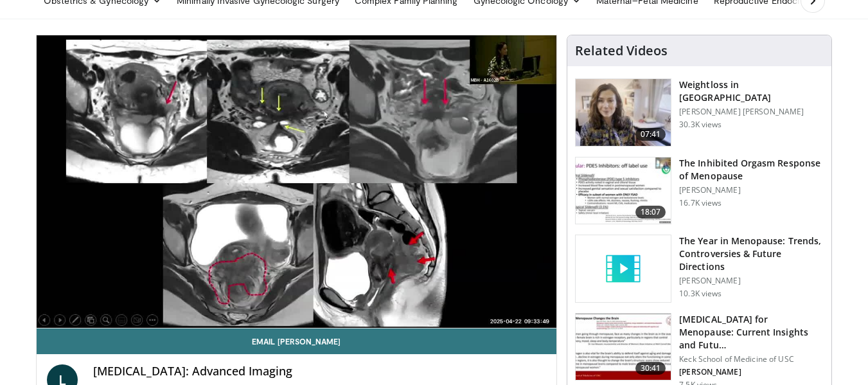  What do you see at coordinates (751, 359) in the screenshot?
I see `p: Keck School of Medicine of USC` at bounding box center [751, 359].